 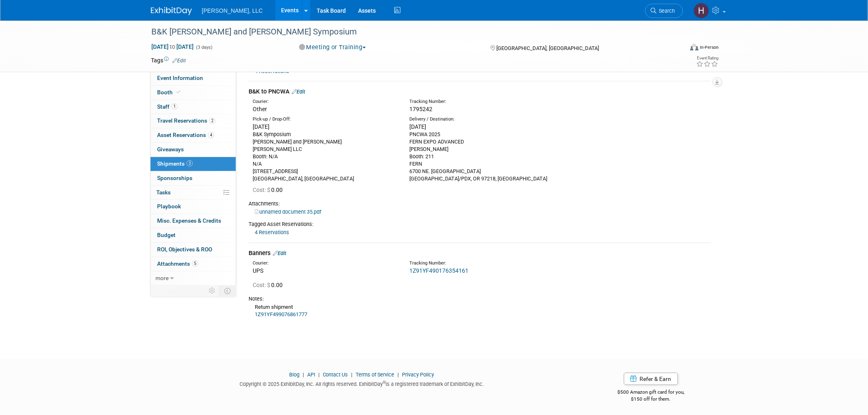 What do you see at coordinates (180, 78) in the screenshot?
I see `span: Event Information` at bounding box center [180, 78].